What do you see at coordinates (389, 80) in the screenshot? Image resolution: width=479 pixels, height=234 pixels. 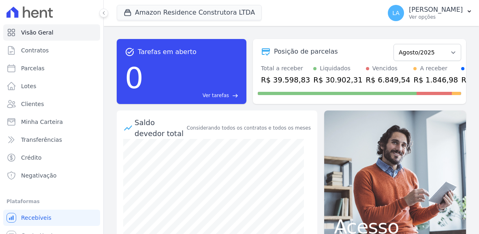 I see `div: R$ 6.849,54` at bounding box center [389, 80].